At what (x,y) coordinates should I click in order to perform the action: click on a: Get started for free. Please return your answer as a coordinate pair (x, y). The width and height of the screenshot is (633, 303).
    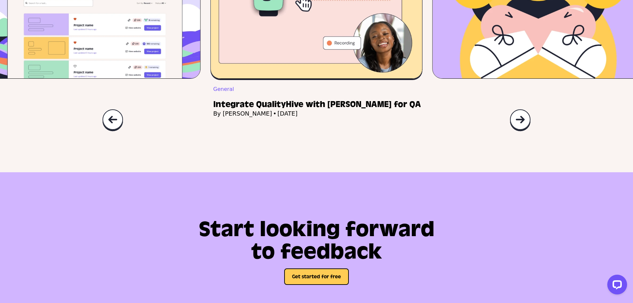
    Looking at the image, I should click on (317, 277).